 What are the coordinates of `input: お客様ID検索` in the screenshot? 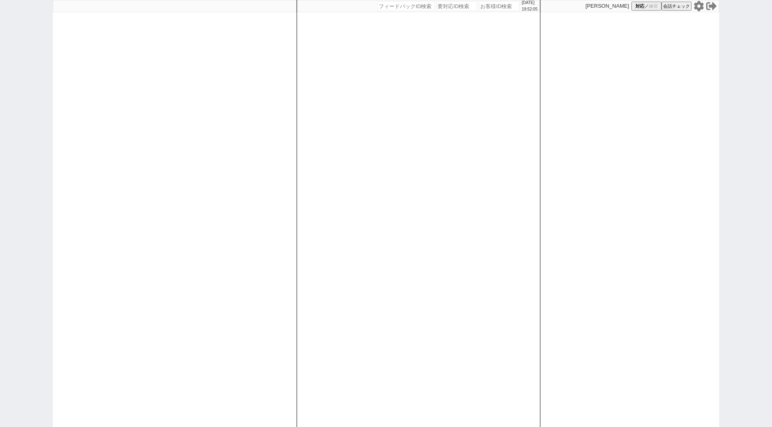 It's located at (499, 6).